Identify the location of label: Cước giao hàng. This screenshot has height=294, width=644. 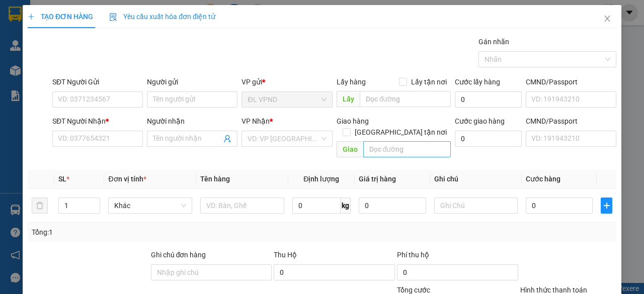
(480, 121).